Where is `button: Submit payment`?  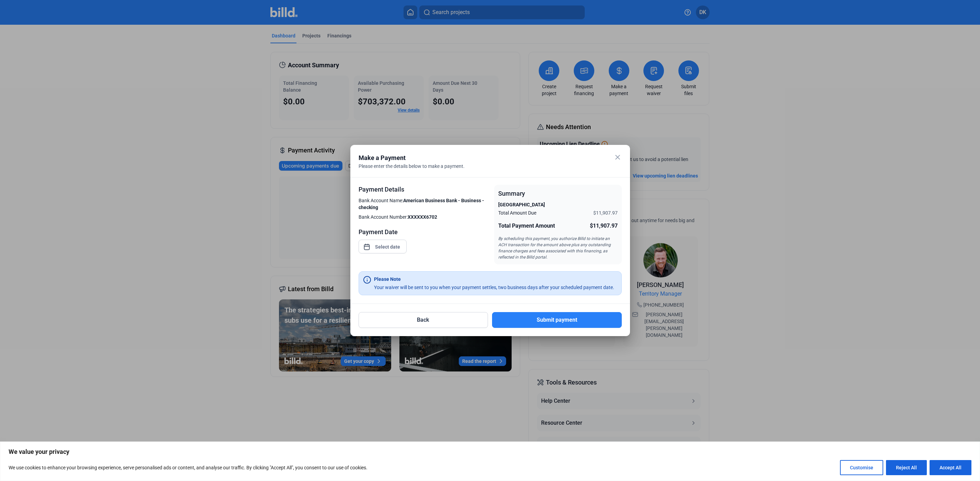
button: Submit payment is located at coordinates (557, 320).